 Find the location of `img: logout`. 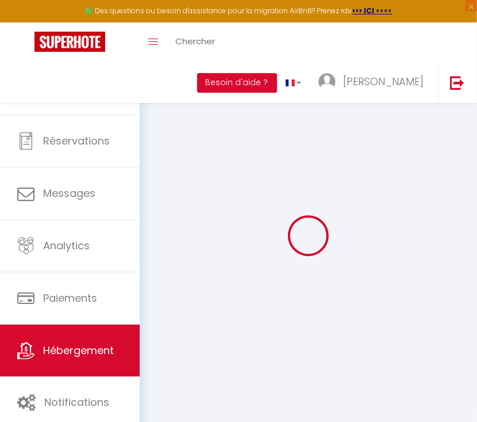

img: logout is located at coordinates (457, 82).